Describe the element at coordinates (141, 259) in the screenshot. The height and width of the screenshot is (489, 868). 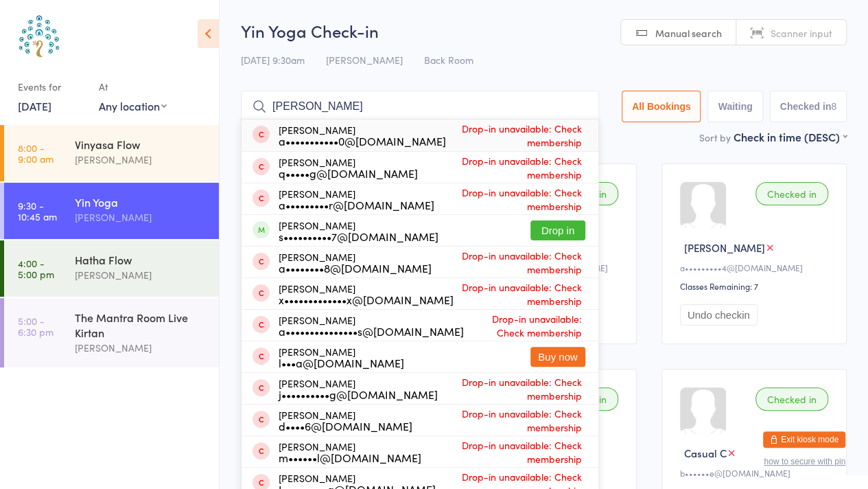
I see `div: Hatha Flow` at that location.